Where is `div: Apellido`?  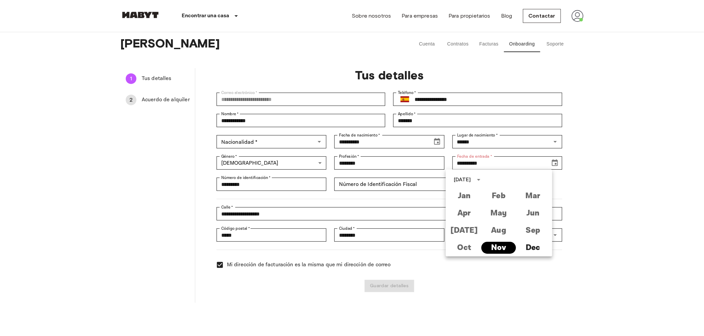 div: Apellido is located at coordinates (477, 121).